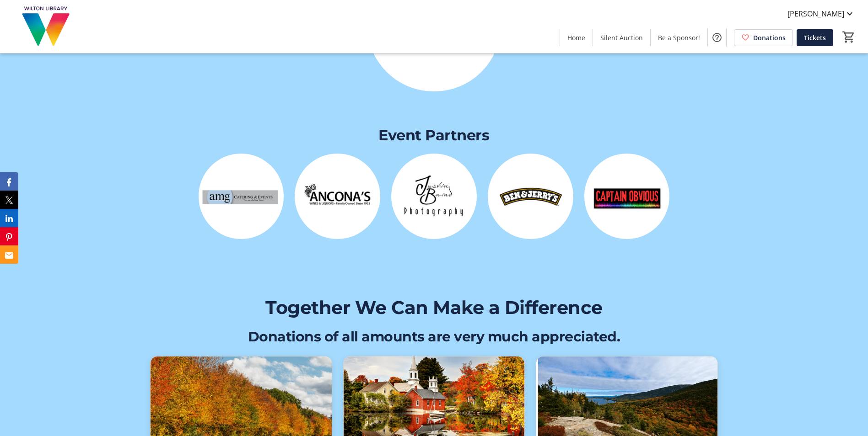 The width and height of the screenshot is (868, 436). Describe the element at coordinates (763, 37) in the screenshot. I see `a: Donations` at that location.